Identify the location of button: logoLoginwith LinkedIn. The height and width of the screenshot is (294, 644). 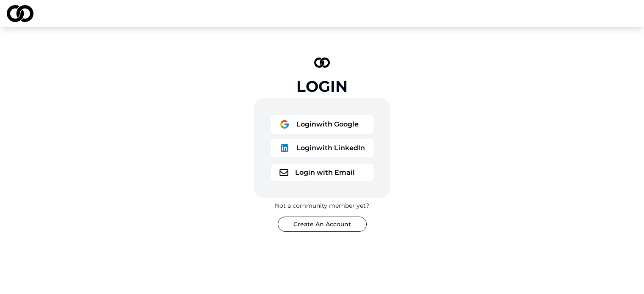
(322, 148).